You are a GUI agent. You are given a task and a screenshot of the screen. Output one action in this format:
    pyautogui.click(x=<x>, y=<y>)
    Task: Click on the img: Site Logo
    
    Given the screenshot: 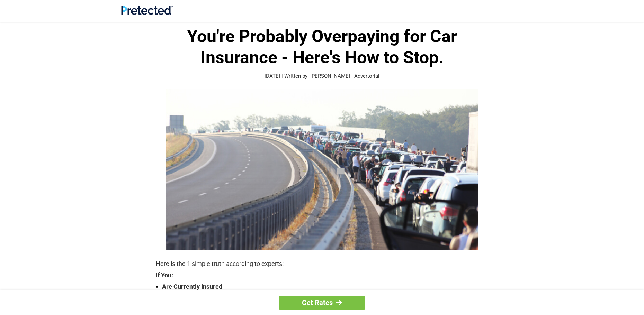 What is the action you would take?
    pyautogui.click(x=147, y=10)
    